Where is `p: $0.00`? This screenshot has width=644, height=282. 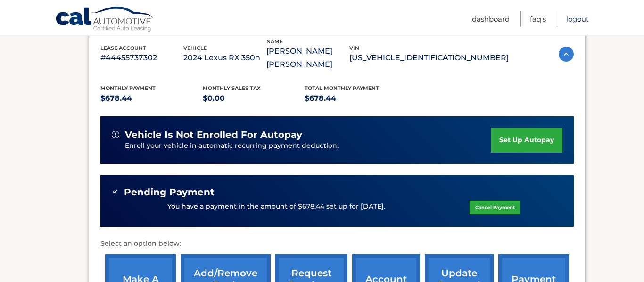
p: $0.00 is located at coordinates (253, 98).